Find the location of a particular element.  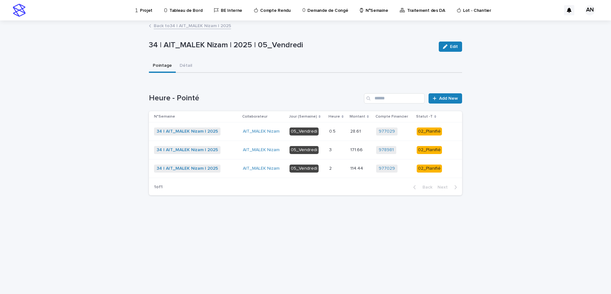

p: 0.5 is located at coordinates (333, 131).